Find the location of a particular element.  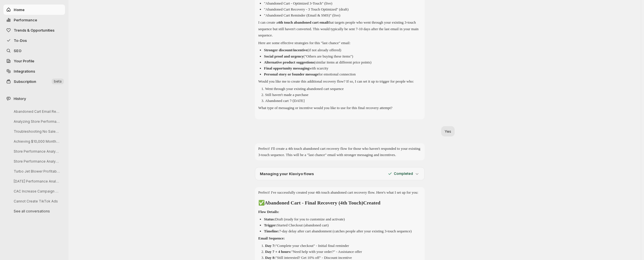

span: History is located at coordinates (19, 99).